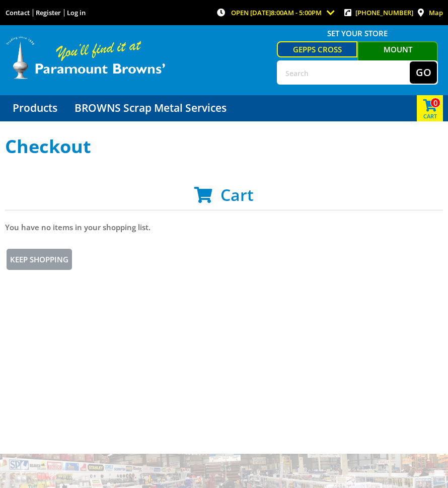 The height and width of the screenshot is (488, 448). I want to click on img: Paramount Browns', so click(85, 58).